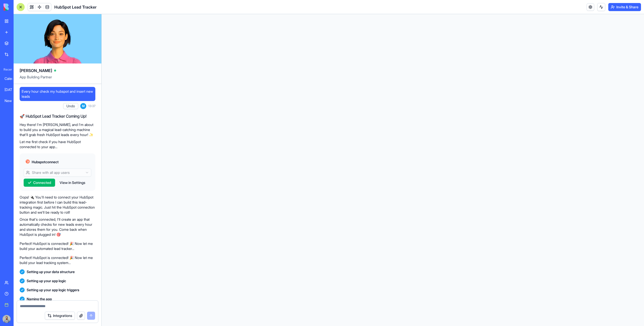 This screenshot has height=326, width=644. Describe the element at coordinates (39, 183) in the screenshot. I see `button: Connected` at that location.